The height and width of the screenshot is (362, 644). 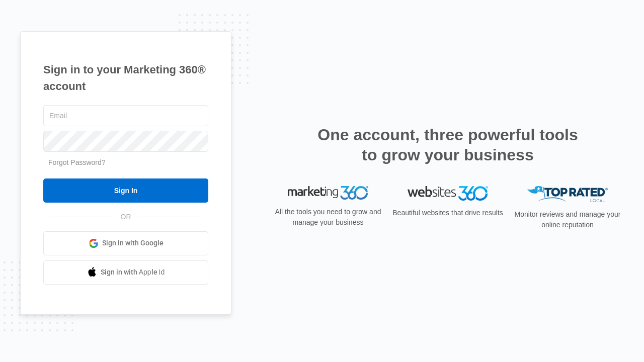 I want to click on a: Sign in with Apple Id, so click(x=126, y=273).